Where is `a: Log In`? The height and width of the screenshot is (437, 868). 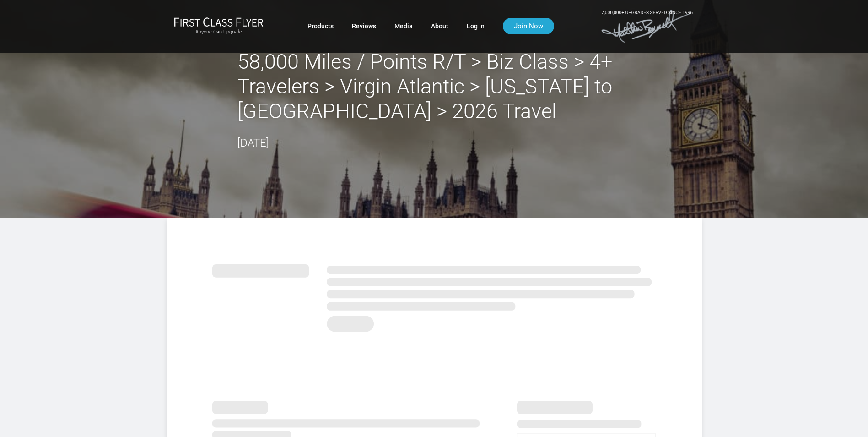 a: Log In is located at coordinates (476, 26).